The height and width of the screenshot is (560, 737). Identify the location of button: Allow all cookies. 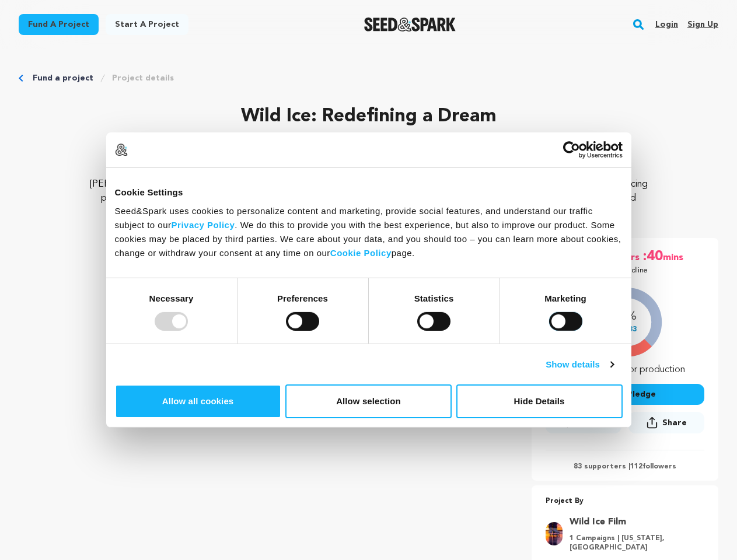
(198, 401).